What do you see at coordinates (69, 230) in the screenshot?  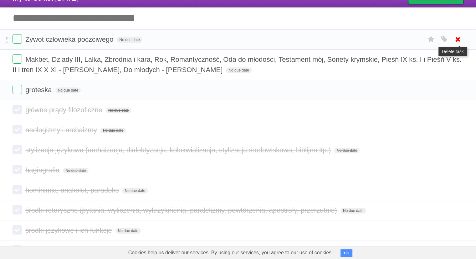 I see `span: środki językowe i ich funkcje` at bounding box center [69, 230].